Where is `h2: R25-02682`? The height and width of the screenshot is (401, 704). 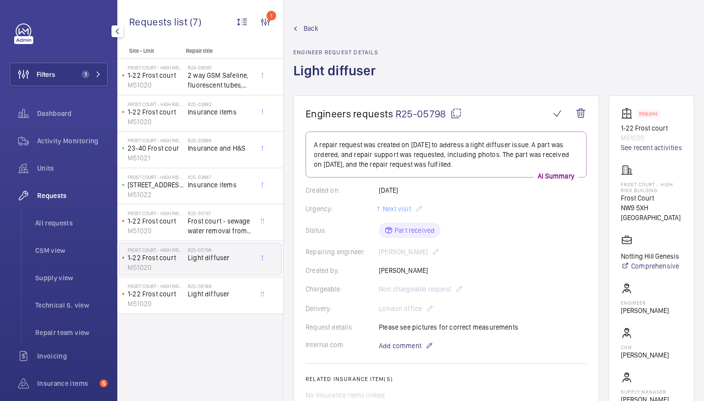 h2: R25-02682 is located at coordinates (220, 104).